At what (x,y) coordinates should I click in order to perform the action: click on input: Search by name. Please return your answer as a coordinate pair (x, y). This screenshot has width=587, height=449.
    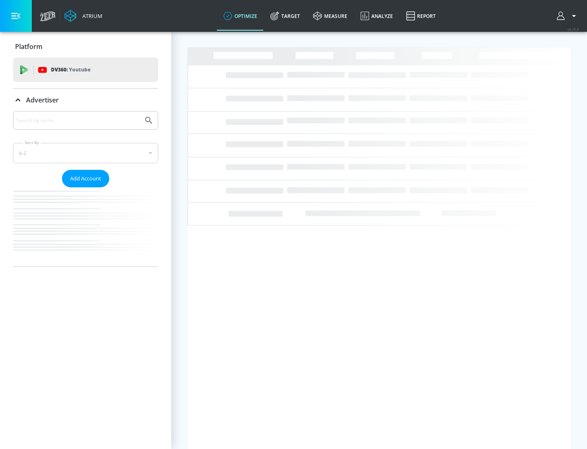
    Looking at the image, I should click on (78, 120).